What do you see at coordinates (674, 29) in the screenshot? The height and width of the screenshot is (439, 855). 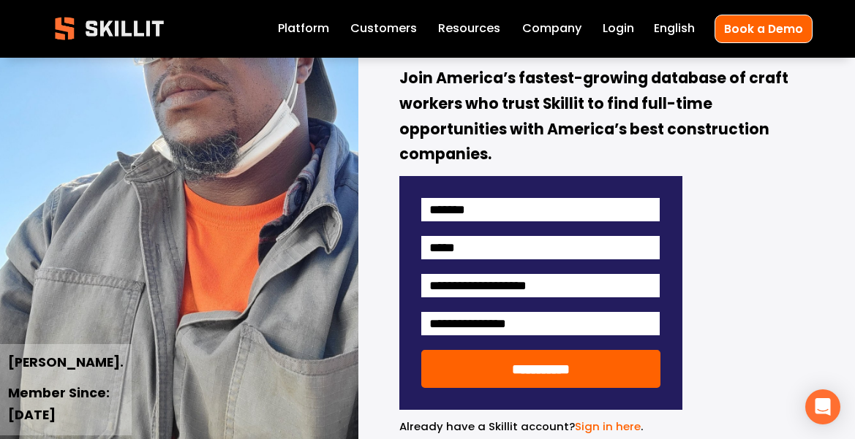 I see `div: language picker` at bounding box center [674, 29].